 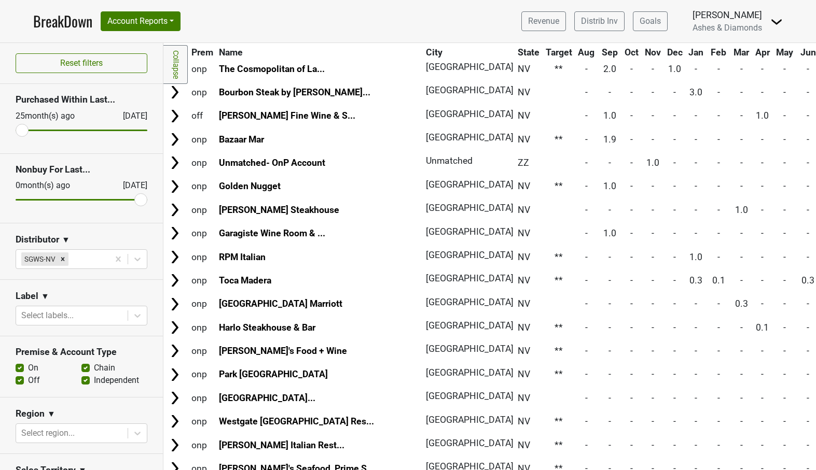 I want to click on th: Target: activate to sort column ascending, so click(x=559, y=52).